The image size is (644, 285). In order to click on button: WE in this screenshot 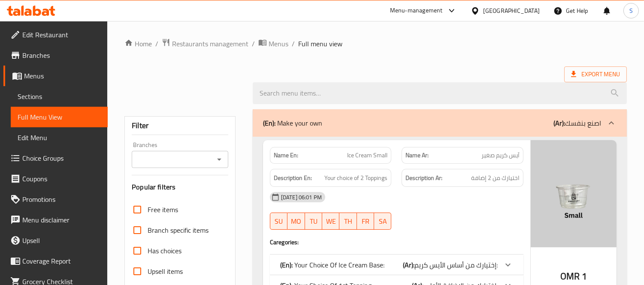, I will do `click(331, 221)`.